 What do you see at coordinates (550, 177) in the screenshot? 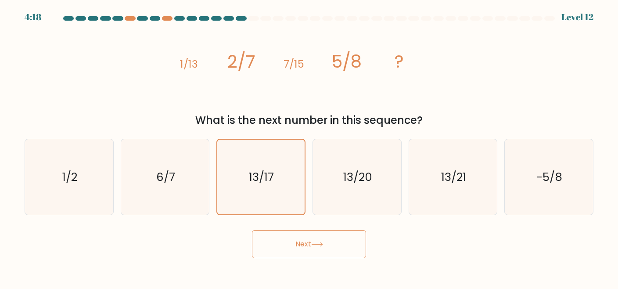
I see `text: -5/8` at bounding box center [550, 177].